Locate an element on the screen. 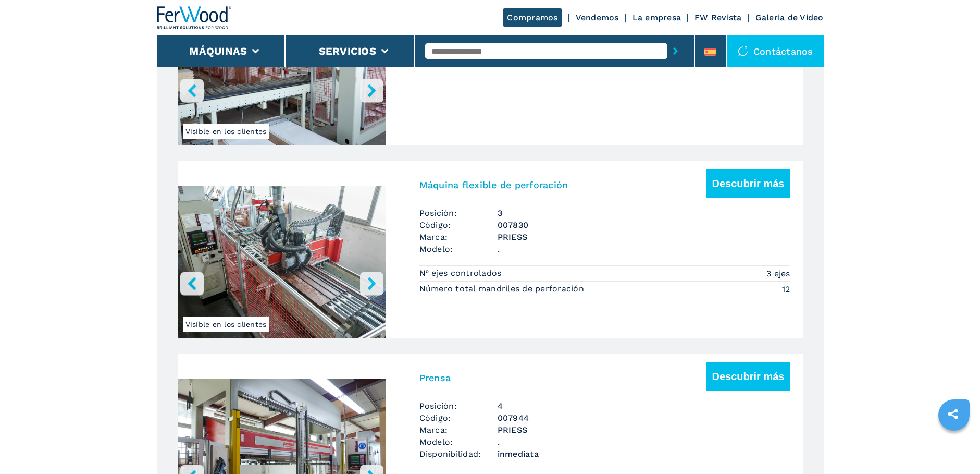 The image size is (980, 474). span: 3 is located at coordinates (644, 213).